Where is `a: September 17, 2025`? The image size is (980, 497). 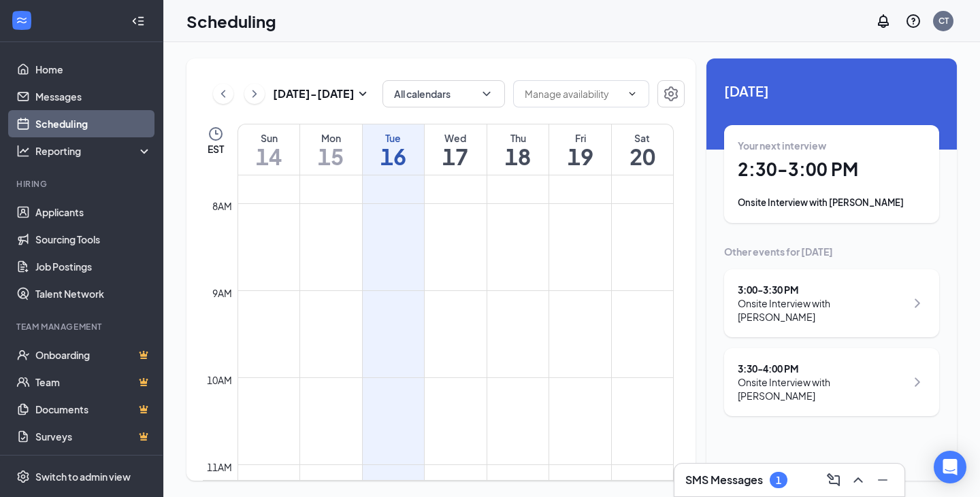
a: September 17, 2025 is located at coordinates (455, 150).